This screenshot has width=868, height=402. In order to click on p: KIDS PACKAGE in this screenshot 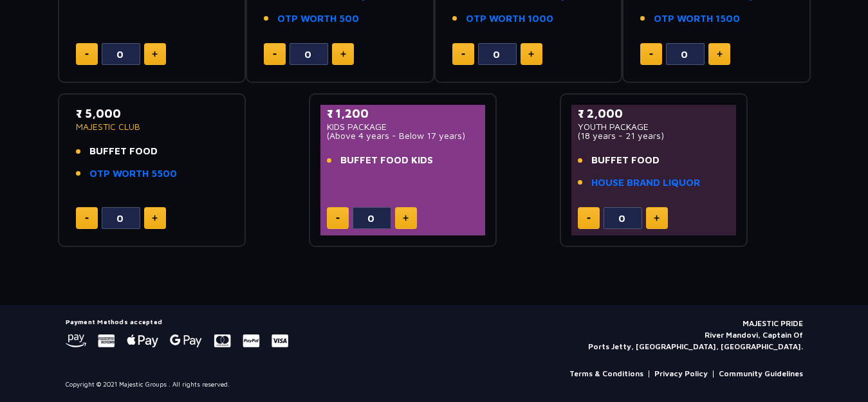, I will do `click(403, 127)`.